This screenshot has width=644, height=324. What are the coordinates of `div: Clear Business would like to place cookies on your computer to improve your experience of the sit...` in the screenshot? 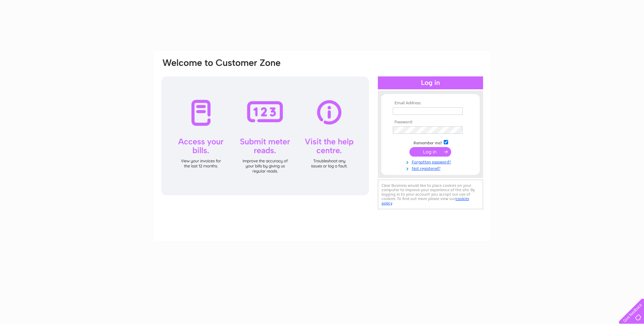 It's located at (430, 194).